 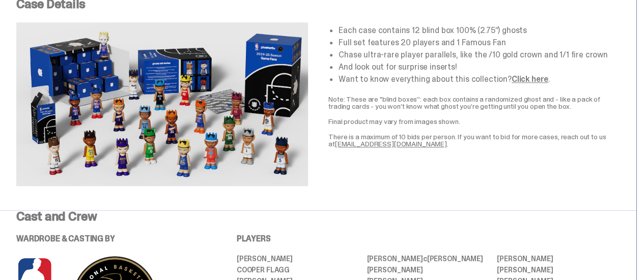 What do you see at coordinates (479, 43) in the screenshot?
I see `li: Full set features 20 players and 1 Famous Fan` at bounding box center [479, 43].